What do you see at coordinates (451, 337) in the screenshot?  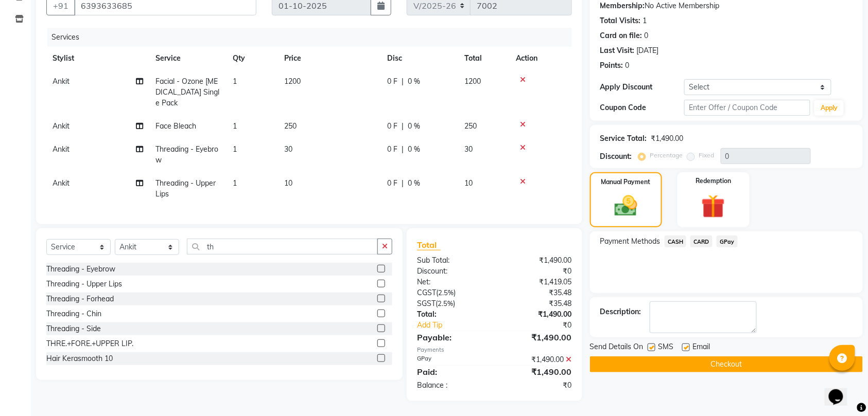 I see `div: Payable:` at bounding box center [451, 337].